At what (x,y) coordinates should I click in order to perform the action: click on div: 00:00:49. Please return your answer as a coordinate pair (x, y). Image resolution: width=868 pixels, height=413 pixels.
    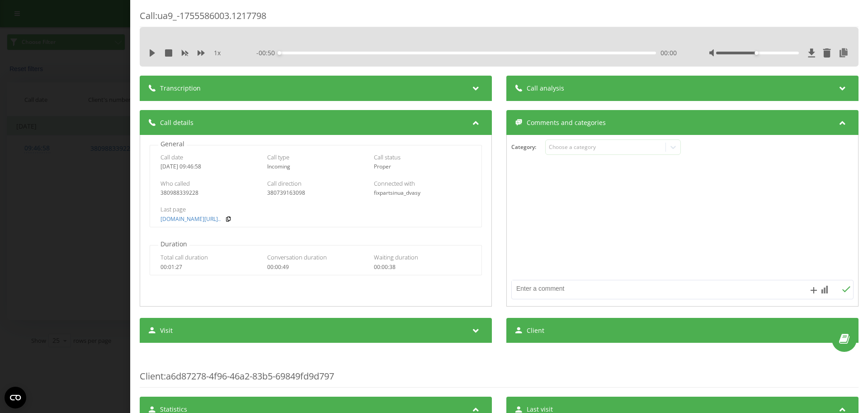
    Looking at the image, I should click on (316, 267).